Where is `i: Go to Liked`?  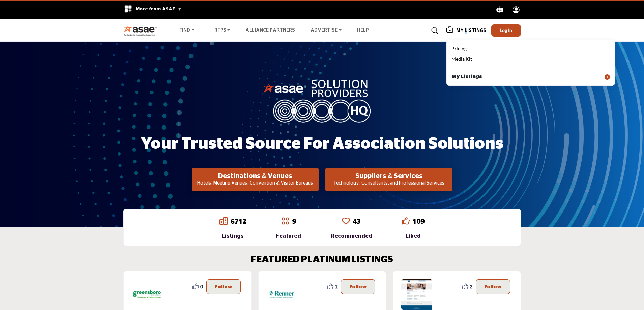 i: Go to Liked is located at coordinates (405, 221).